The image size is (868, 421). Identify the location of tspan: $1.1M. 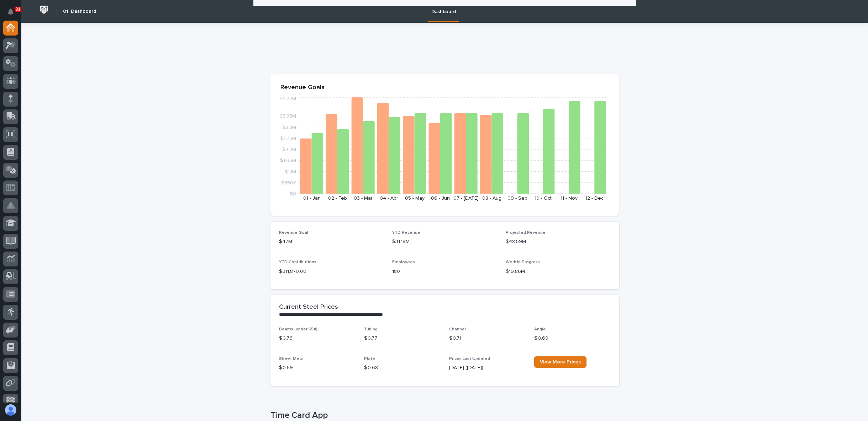
(291, 172).